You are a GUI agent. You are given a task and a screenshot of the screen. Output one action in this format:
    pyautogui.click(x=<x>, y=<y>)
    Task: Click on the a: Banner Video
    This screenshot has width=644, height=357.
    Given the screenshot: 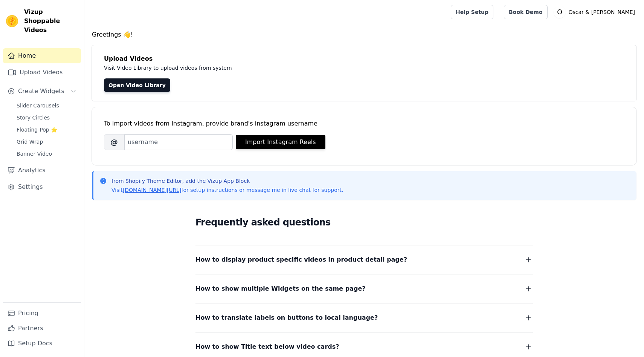 What is the action you would take?
    pyautogui.click(x=46, y=154)
    